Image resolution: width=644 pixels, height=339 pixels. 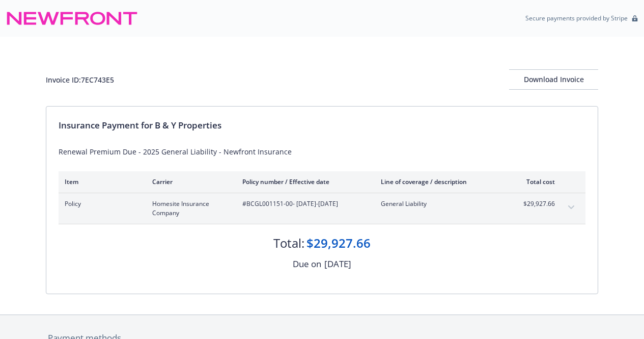 I want to click on div: Invoice ID: 7EC743E5, so click(x=80, y=80).